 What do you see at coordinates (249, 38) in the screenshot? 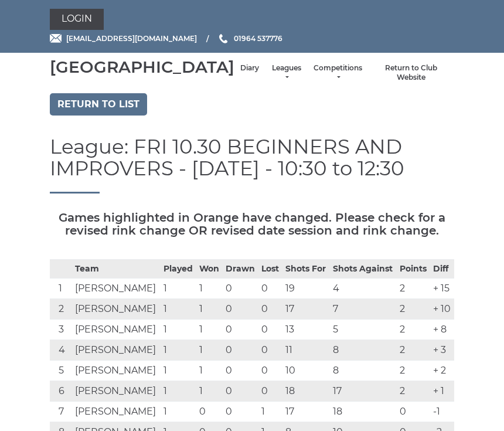
I see `a: Phone us 01964 537776` at bounding box center [249, 38].